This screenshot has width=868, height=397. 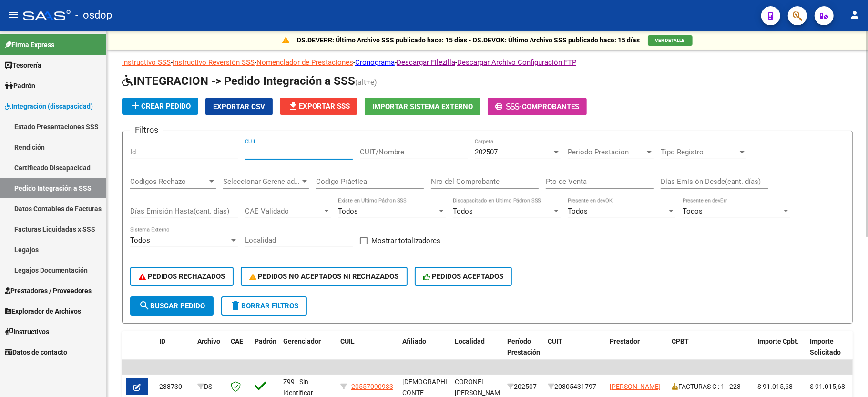 I want to click on span: Firma Express, so click(x=29, y=45).